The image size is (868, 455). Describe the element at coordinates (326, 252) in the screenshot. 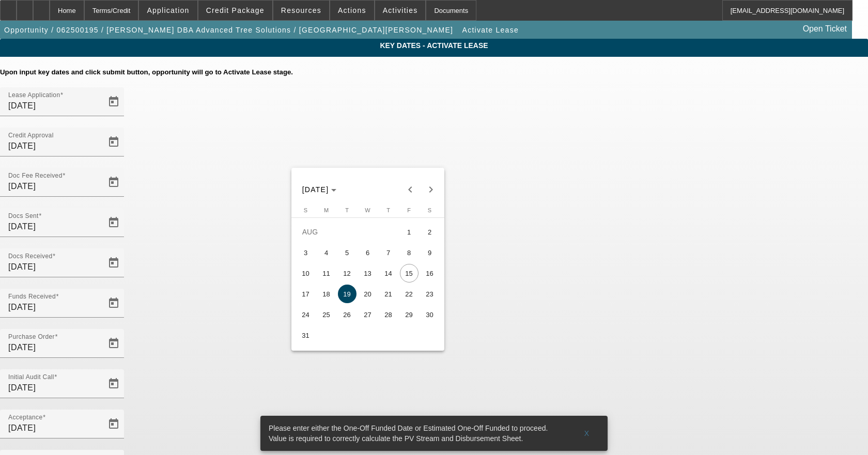

I see `button: August 4, 2025` at that location.